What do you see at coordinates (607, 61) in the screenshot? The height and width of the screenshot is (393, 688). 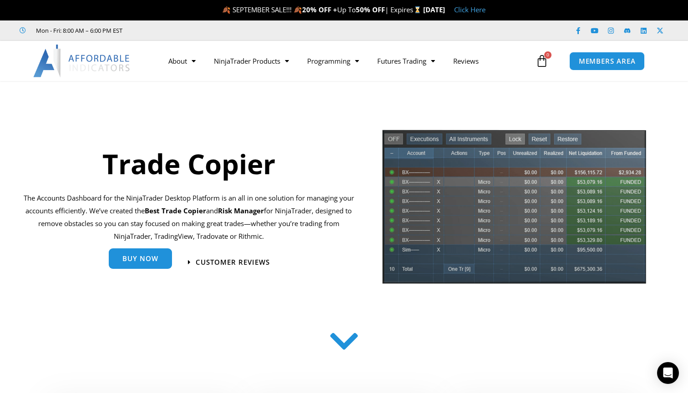 I see `a: MEMBERS AREA` at bounding box center [607, 61].